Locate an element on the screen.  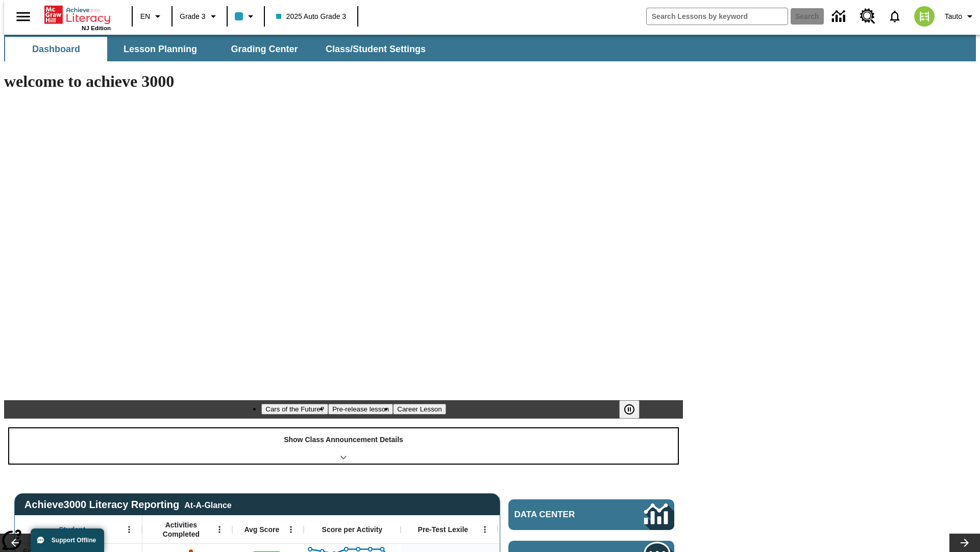
button: Lesson carousel, Next is located at coordinates (965, 543).